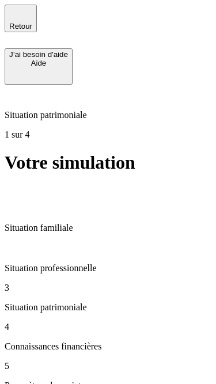  Describe the element at coordinates (108, 135) in the screenshot. I see `p: 1 sur 4` at that location.